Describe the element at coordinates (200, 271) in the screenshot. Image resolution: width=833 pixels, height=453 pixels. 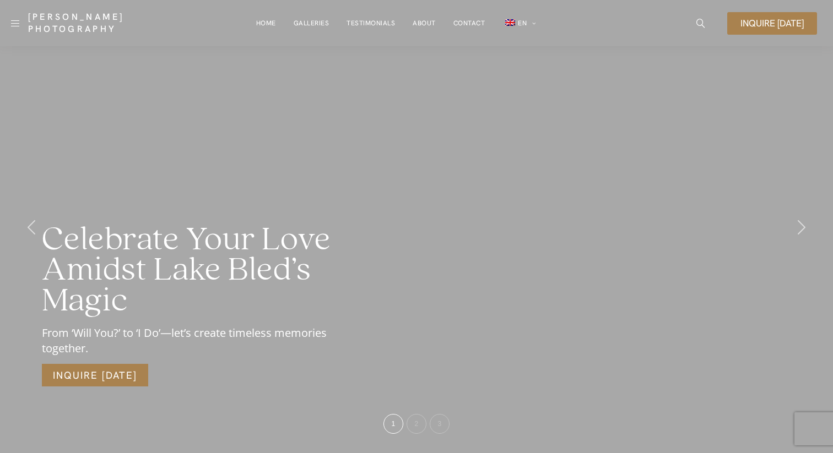
I see `h2: Celebrate Your Love Amidst Lake Bled’s Magic` at that location.